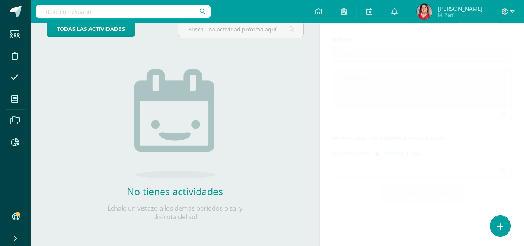  What do you see at coordinates (422, 40) in the screenshot?
I see `label: Titulo :` at bounding box center [422, 40].